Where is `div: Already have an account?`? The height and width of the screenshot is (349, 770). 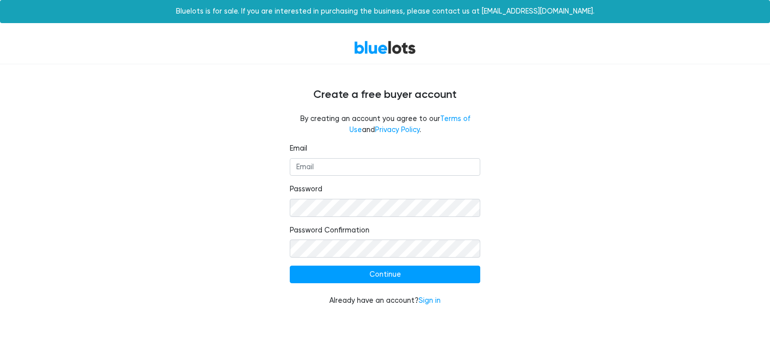
div: Already have an account? is located at coordinates (385, 300).